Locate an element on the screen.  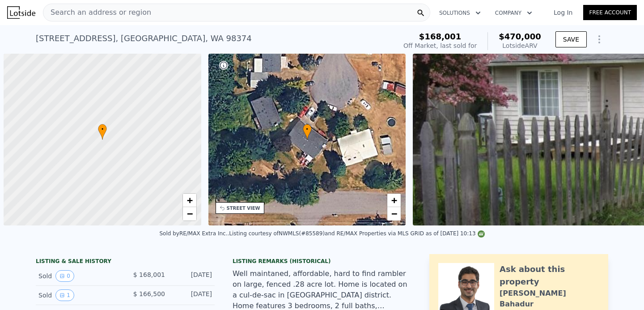
div: Sold by RE/MAX Extra Inc. . is located at coordinates (194, 233).